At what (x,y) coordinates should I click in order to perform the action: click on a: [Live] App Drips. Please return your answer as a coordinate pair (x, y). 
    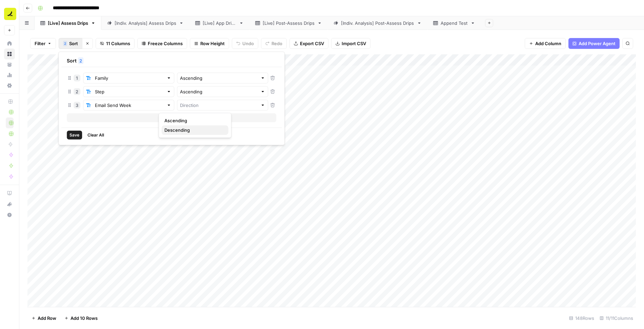
    Looking at the image, I should click on (219, 23).